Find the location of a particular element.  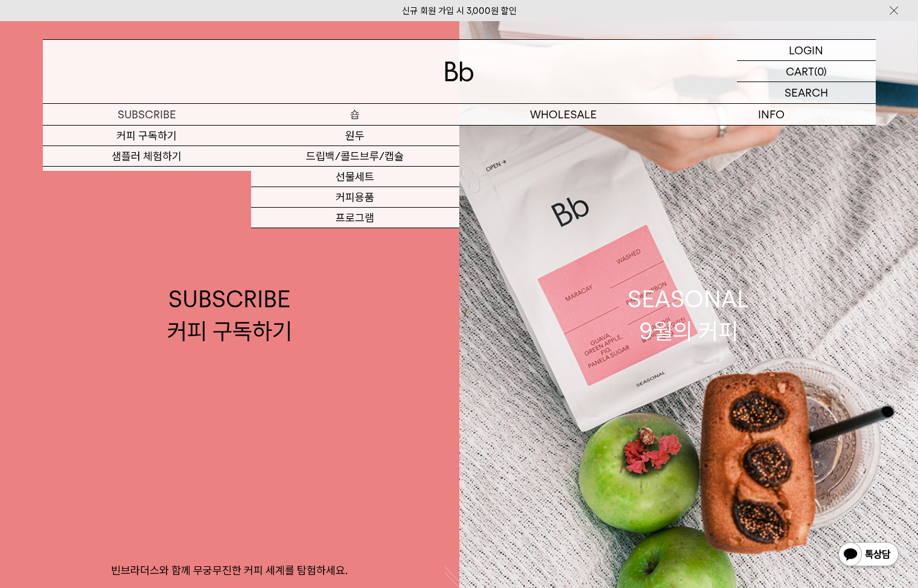

a: 프로그램 is located at coordinates (355, 217).